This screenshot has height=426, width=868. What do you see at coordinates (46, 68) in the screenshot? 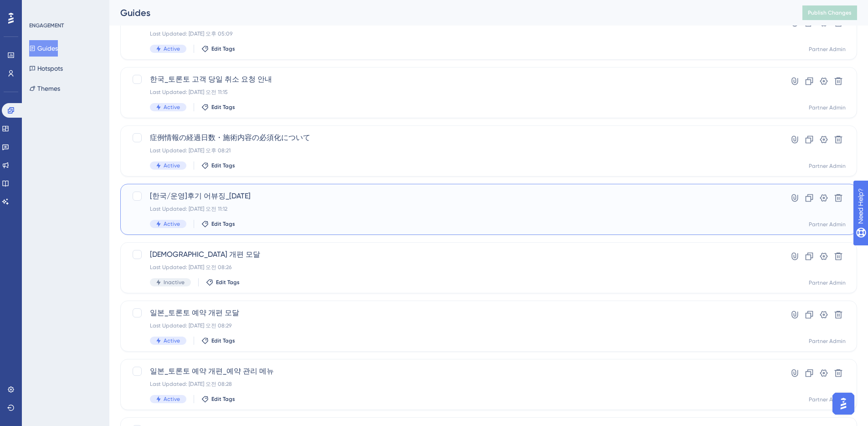
I see `button: Hotspots` at bounding box center [46, 68].